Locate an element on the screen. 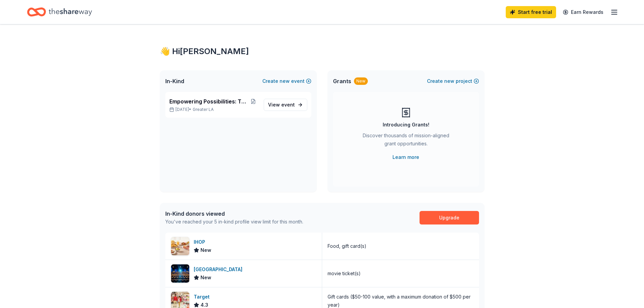  span: Grants is located at coordinates (342, 81).